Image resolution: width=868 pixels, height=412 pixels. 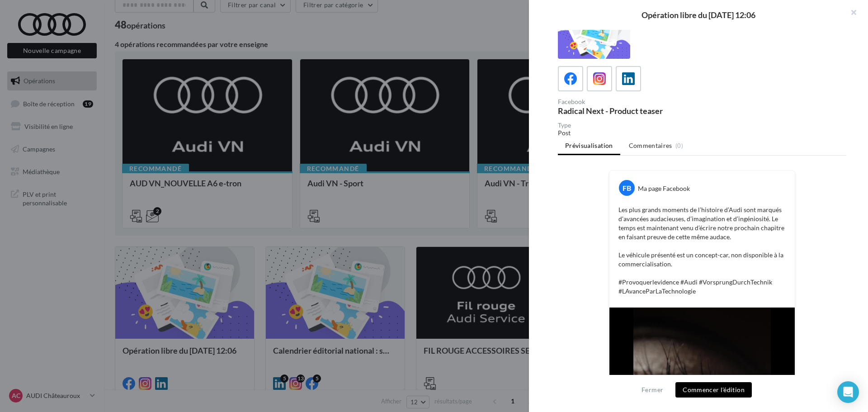 I want to click on div: Open Intercom Messenger, so click(x=848, y=392).